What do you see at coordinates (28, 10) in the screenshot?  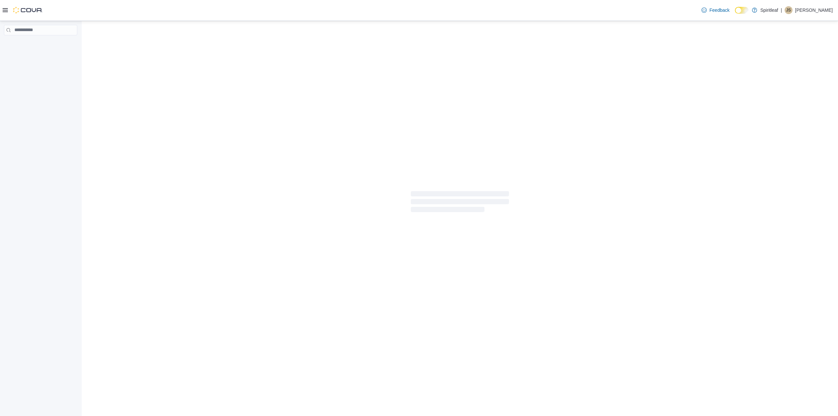 I see `img: Cova` at bounding box center [28, 10].